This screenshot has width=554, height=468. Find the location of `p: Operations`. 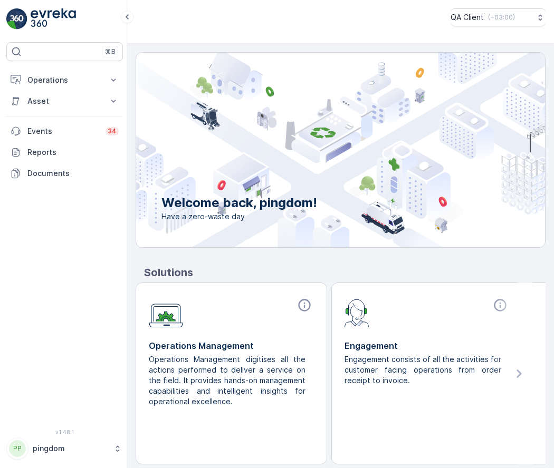

p: Operations is located at coordinates (64, 80).